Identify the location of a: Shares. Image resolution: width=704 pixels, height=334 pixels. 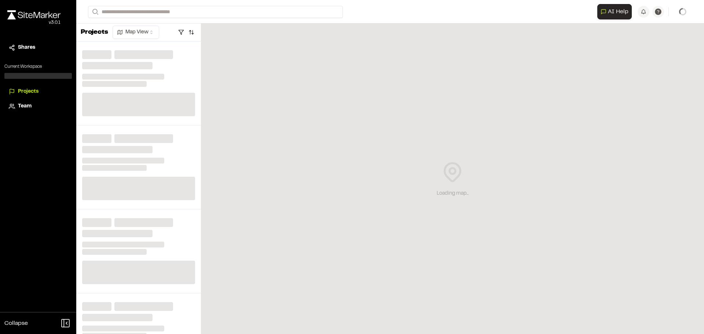
(38, 48).